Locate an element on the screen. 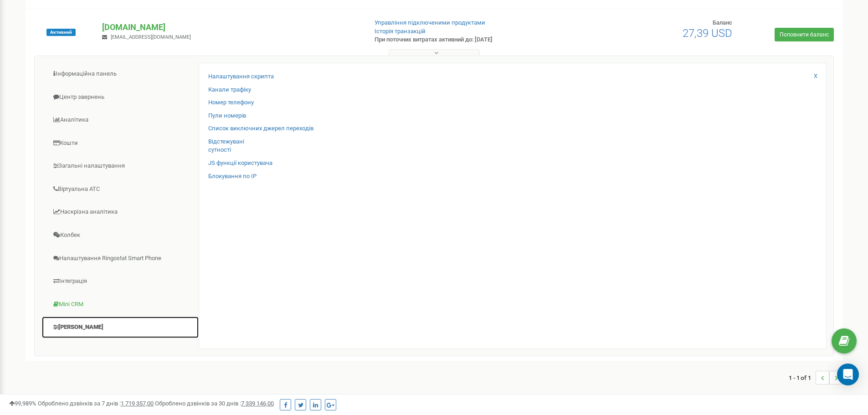 Image resolution: width=868 pixels, height=415 pixels. u: 7 339 146,00 is located at coordinates (258, 404).